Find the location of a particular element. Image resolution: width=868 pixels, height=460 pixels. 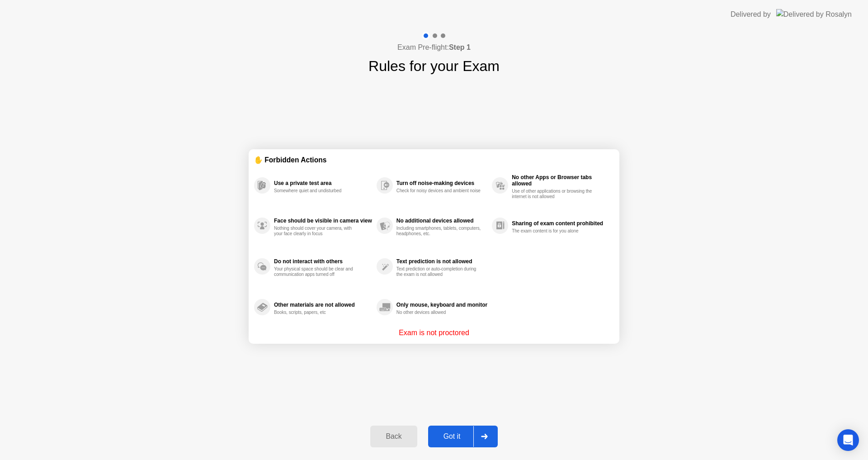

div: Back is located at coordinates (393, 436).